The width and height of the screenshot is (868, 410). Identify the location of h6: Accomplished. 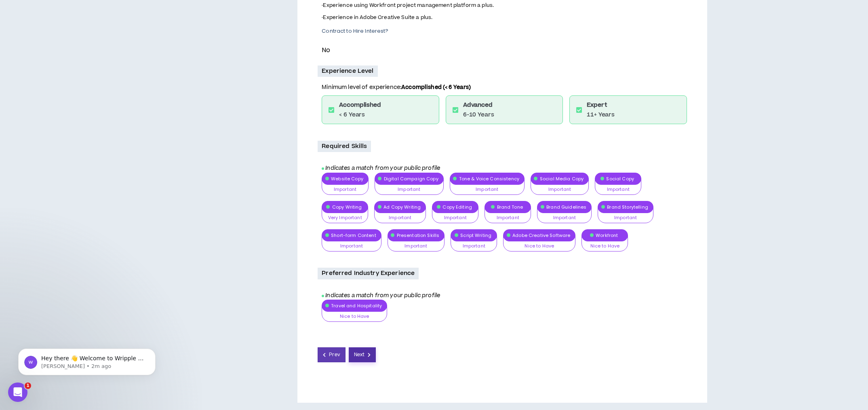
(359, 105).